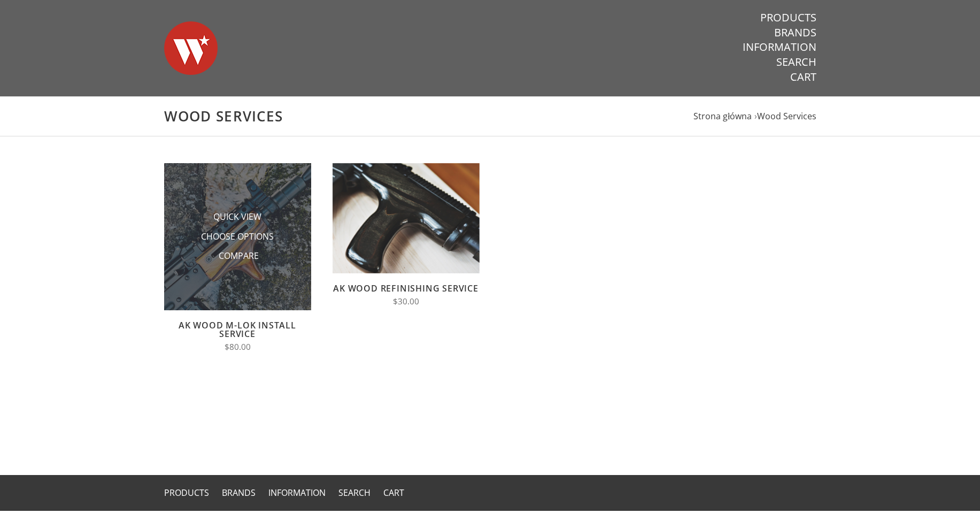 The width and height of the screenshot is (980, 513). Describe the element at coordinates (239, 256) in the screenshot. I see `span: Compare` at that location.